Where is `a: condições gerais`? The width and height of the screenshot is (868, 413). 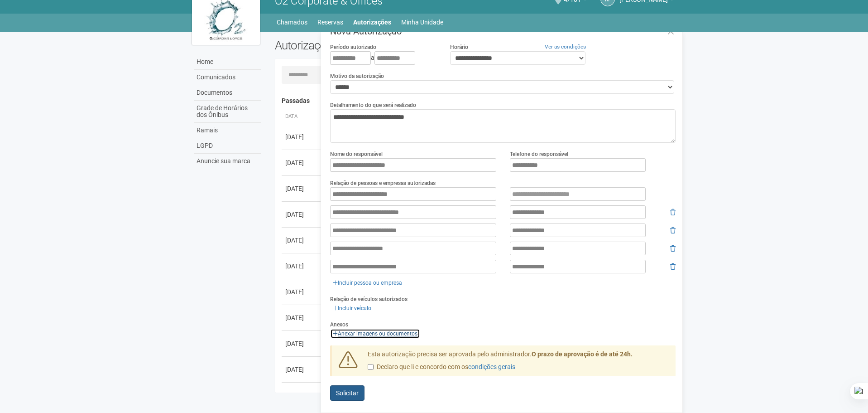
a: condições gerais is located at coordinates (492, 366).